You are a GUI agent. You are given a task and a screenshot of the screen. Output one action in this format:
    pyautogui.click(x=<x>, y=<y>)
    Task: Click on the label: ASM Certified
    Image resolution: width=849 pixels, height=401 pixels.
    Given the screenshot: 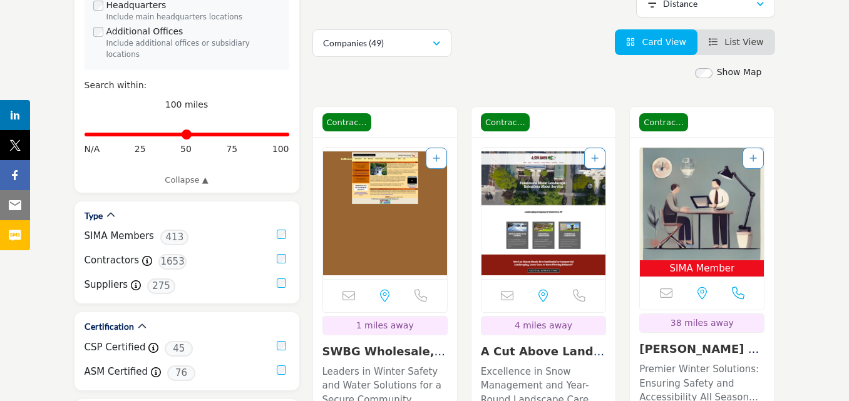 What is the action you would take?
    pyautogui.click(x=117, y=372)
    